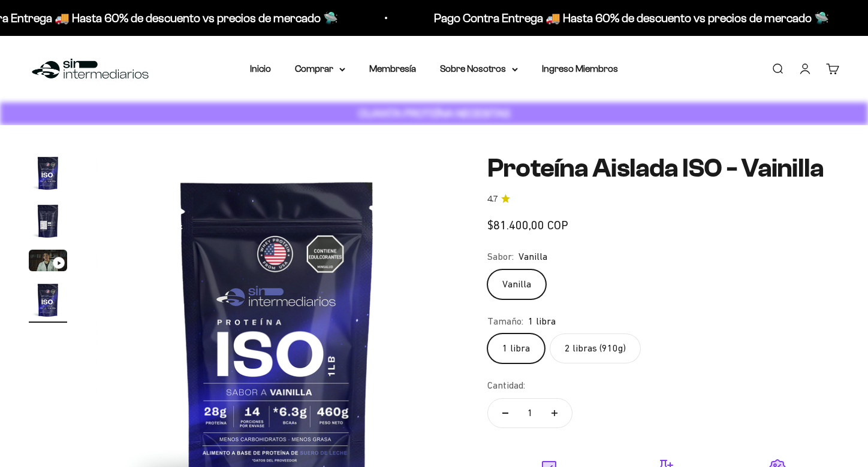  What do you see at coordinates (500, 257) in the screenshot?
I see `legend: Sabor:` at bounding box center [500, 257].